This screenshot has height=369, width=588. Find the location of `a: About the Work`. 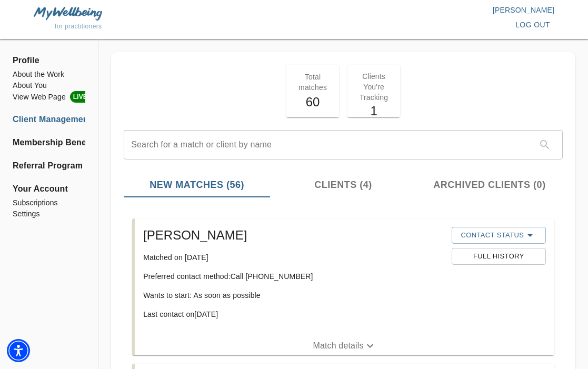

a: About the Work is located at coordinates (49, 75).